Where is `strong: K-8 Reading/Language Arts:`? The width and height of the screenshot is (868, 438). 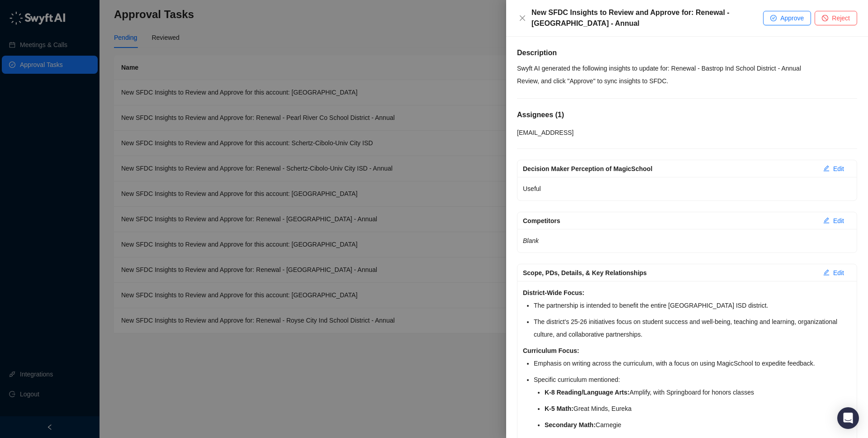 strong: K-8 Reading/Language Arts: is located at coordinates (587, 392).